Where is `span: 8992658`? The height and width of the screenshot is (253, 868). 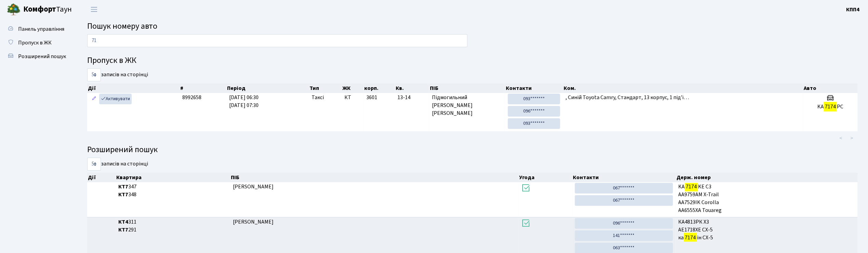 span: 8992658 is located at coordinates (192, 97).